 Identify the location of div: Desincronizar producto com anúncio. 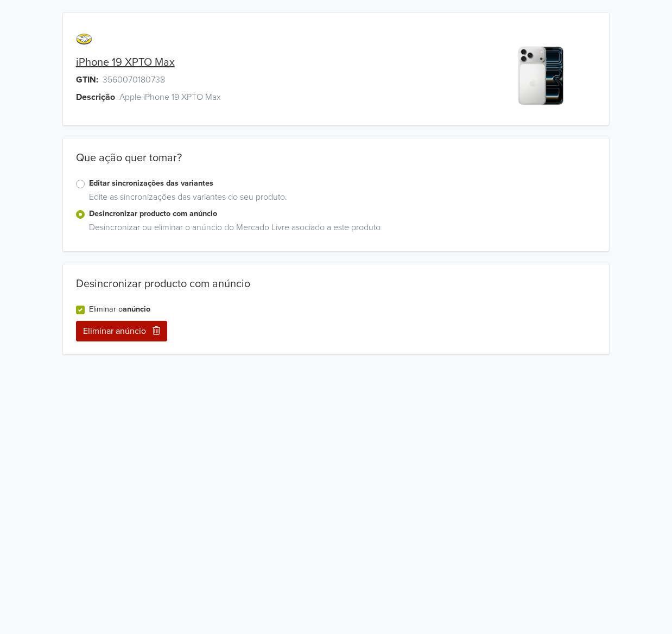
(336, 284).